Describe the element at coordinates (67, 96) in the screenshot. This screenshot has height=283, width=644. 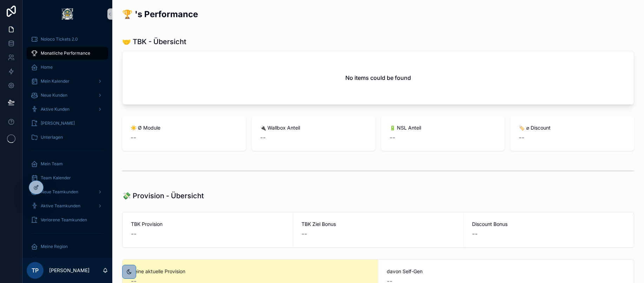
I see `a: Neue Kunden` at that location.